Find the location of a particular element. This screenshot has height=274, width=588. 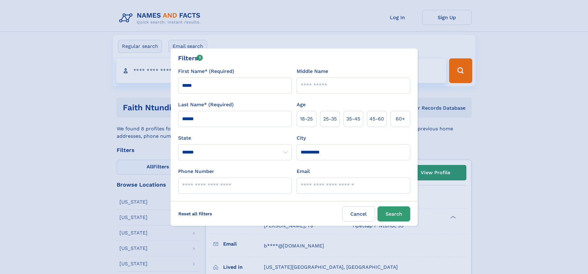

label: Email is located at coordinates (303, 171).